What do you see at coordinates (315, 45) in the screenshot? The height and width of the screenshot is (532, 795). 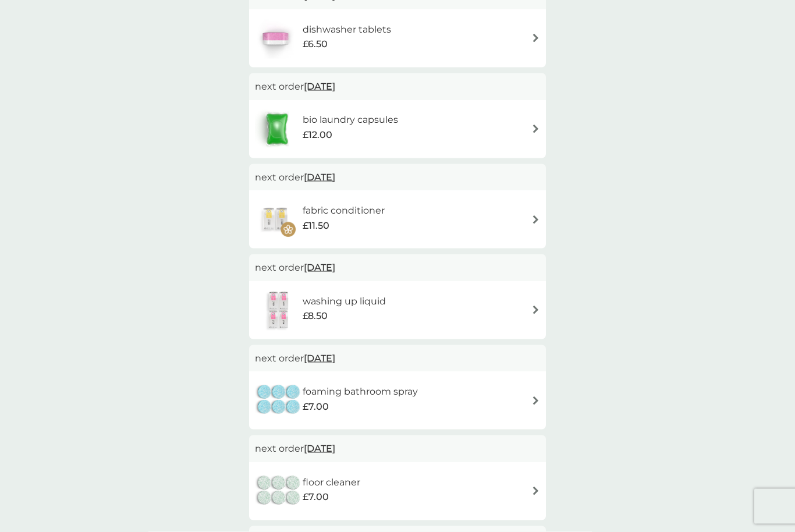 I see `span: £6.50` at bounding box center [315, 45].